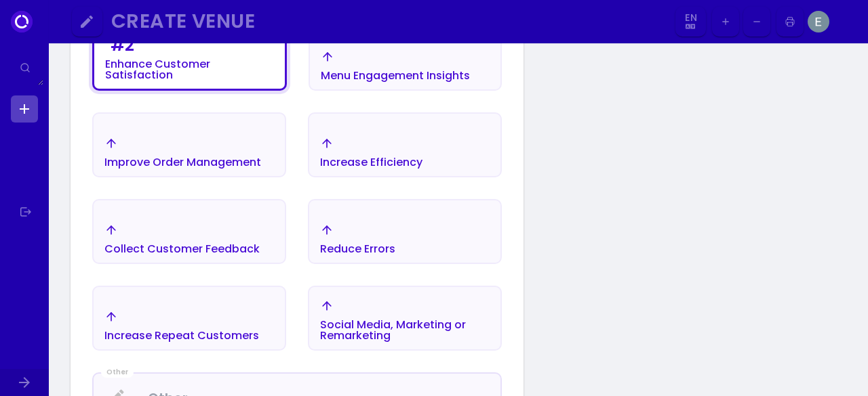 This screenshot has height=396, width=868. I want to click on div: # 2, so click(122, 45).